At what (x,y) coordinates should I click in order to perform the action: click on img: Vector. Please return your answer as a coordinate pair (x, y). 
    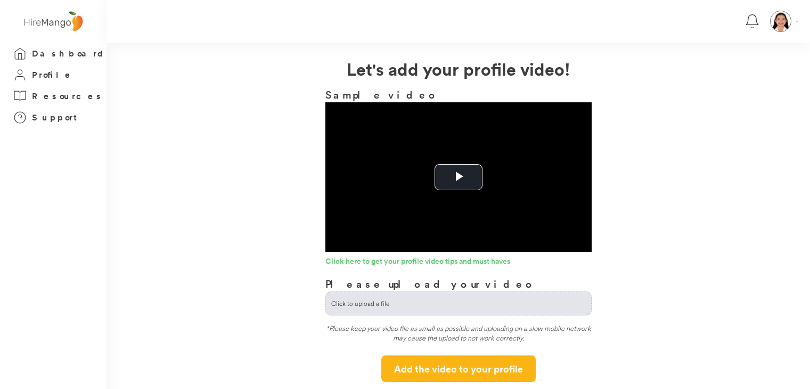
    Looking at the image, I should click on (797, 22).